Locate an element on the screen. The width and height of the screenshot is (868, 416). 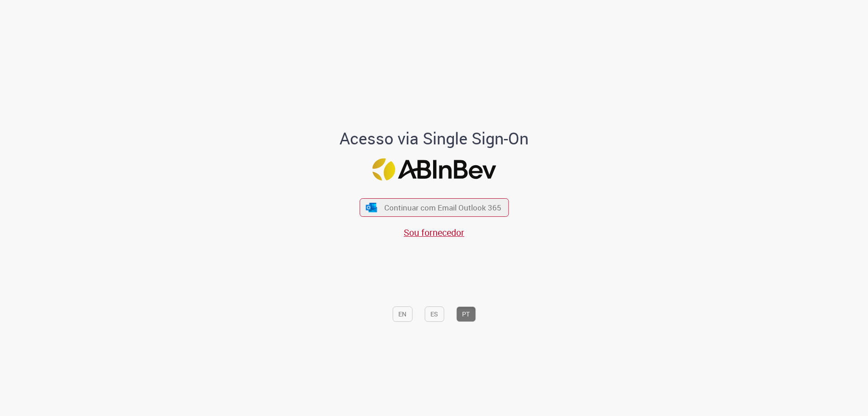
span: Continuar com Email Outlook 365 is located at coordinates (442, 207).